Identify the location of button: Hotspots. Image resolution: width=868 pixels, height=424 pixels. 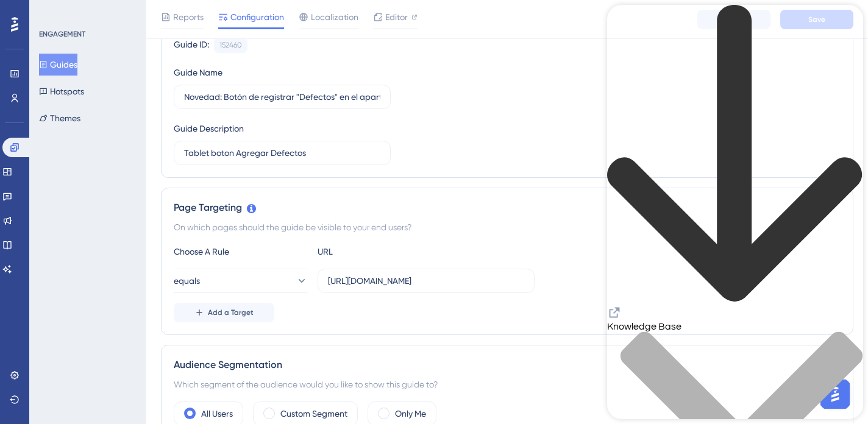
(61, 91).